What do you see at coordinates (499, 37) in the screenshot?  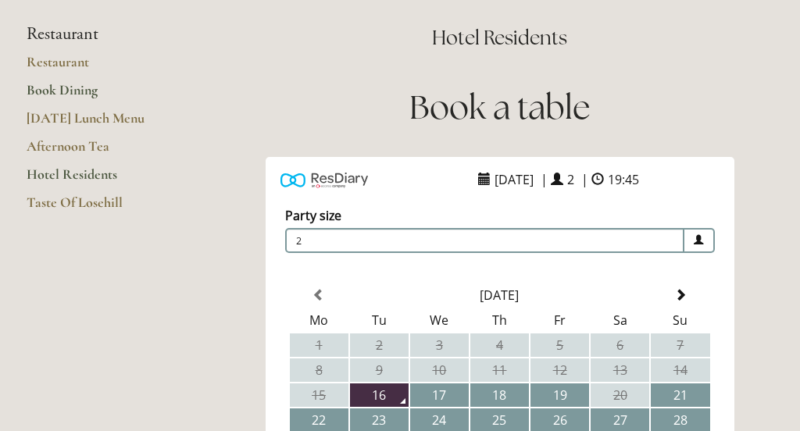 I see `h2: Hotel Residents` at bounding box center [499, 37].